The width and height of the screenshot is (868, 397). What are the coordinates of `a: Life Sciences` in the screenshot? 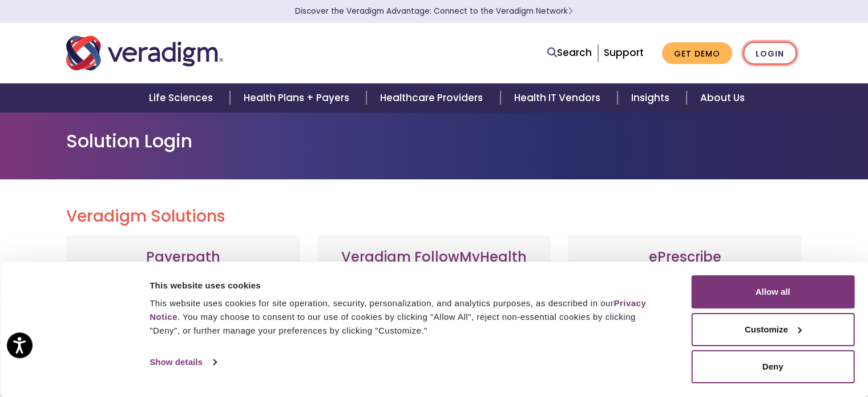 It's located at (182, 98).